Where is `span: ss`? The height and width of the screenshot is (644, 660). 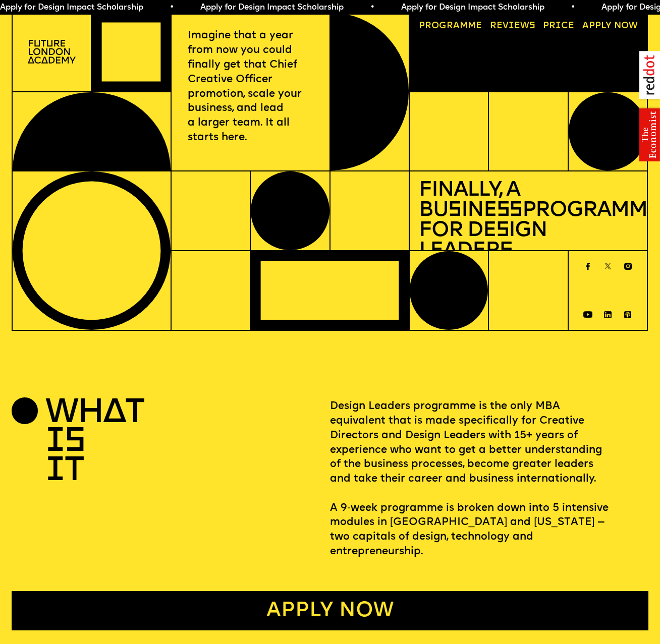 span: ss is located at coordinates (510, 211).